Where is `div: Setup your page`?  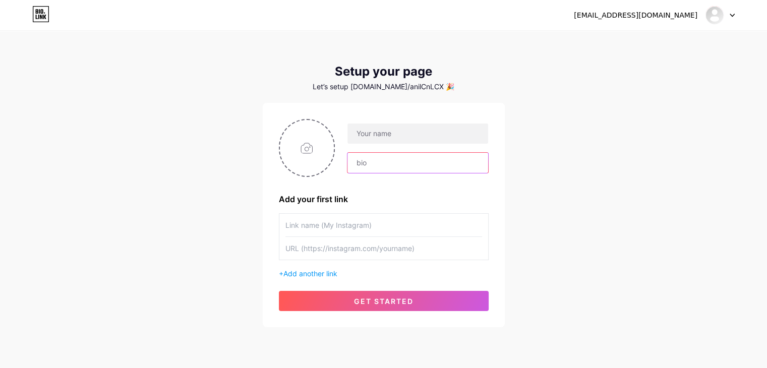 div: Setup your page is located at coordinates (384, 72).